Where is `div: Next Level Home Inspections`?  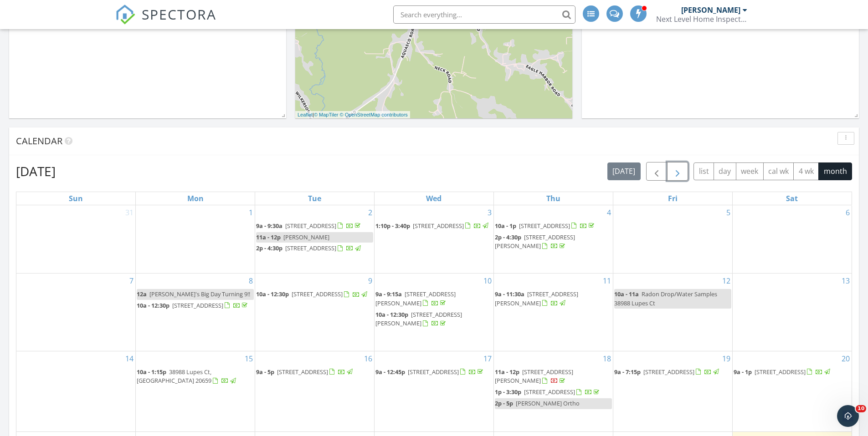
div: Next Level Home Inspections is located at coordinates (702, 19).